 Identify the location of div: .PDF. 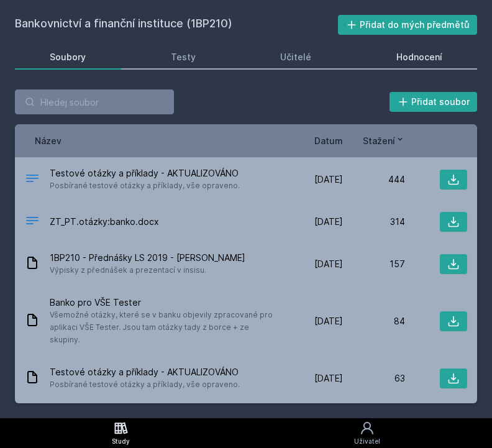
(32, 179).